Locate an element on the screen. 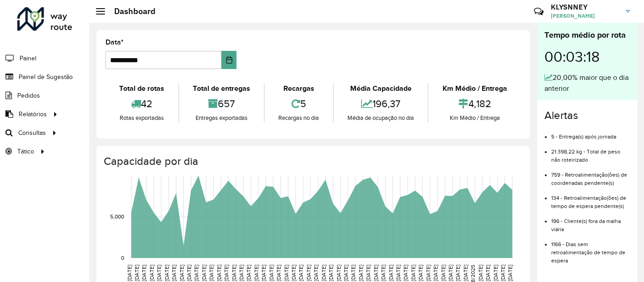 Image resolution: width=644 pixels, height=282 pixels. span: Relatórios is located at coordinates (33, 114).